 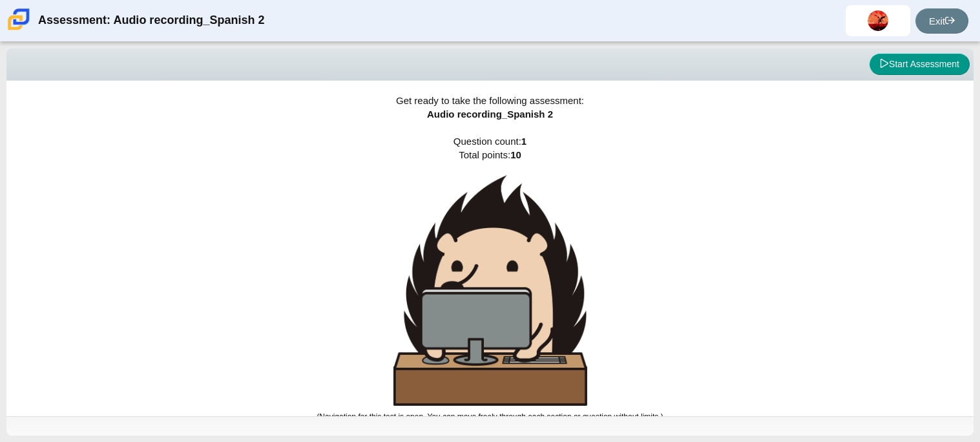 What do you see at coordinates (151, 21) in the screenshot?
I see `div: Assessment: Audio recording_Spanish 2` at bounding box center [151, 21].